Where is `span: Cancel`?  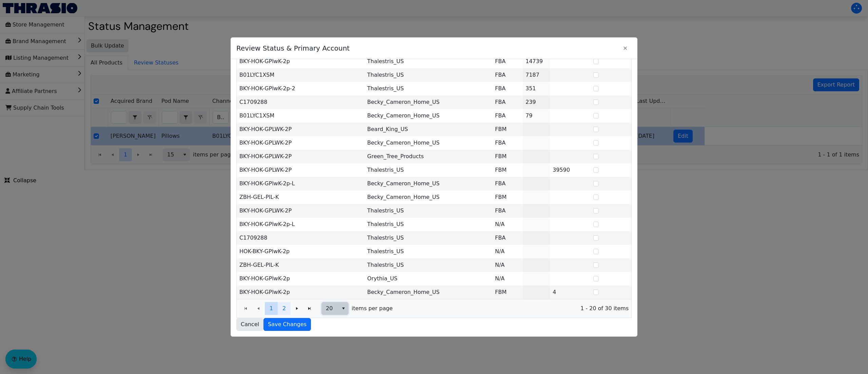
span: Cancel is located at coordinates (250, 325).